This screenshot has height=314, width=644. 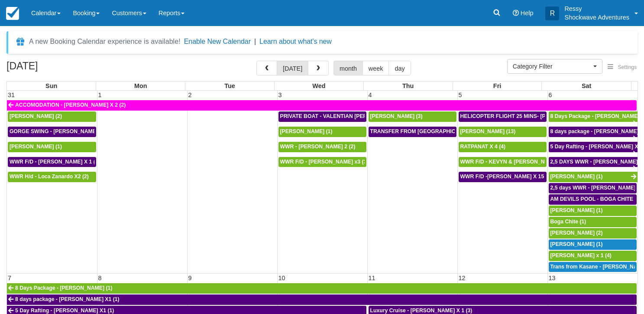 What do you see at coordinates (586, 86) in the screenshot?
I see `span: Sat` at bounding box center [586, 86].